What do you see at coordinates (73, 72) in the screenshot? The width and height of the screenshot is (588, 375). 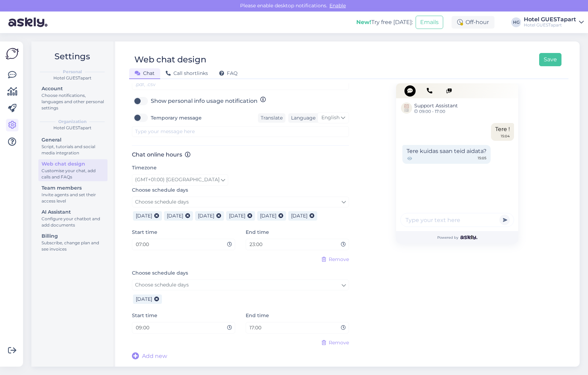 I see `b: Personal` at bounding box center [73, 72].